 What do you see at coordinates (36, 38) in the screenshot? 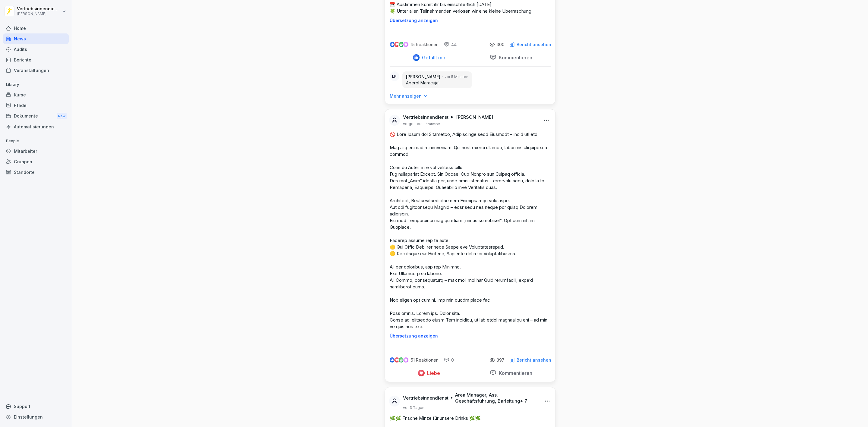
I see `div: News` at bounding box center [36, 38].